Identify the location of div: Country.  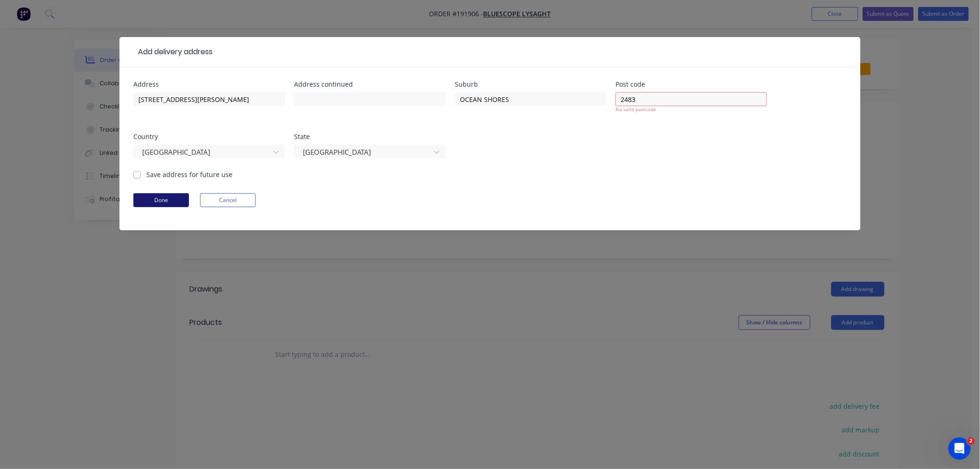
(209, 137).